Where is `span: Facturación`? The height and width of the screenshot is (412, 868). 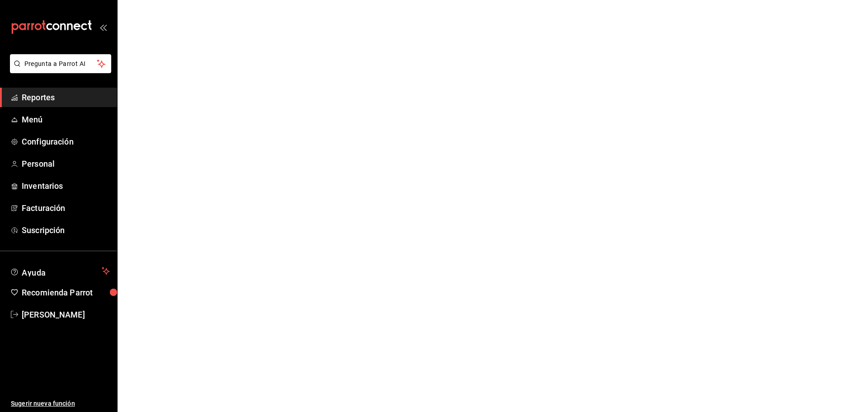
span: Facturación is located at coordinates (66, 208).